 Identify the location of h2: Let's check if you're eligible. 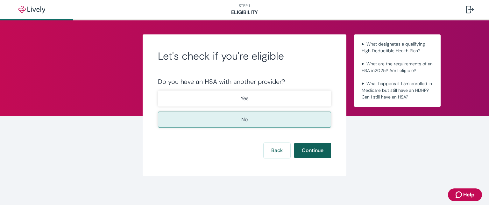
(245, 56).